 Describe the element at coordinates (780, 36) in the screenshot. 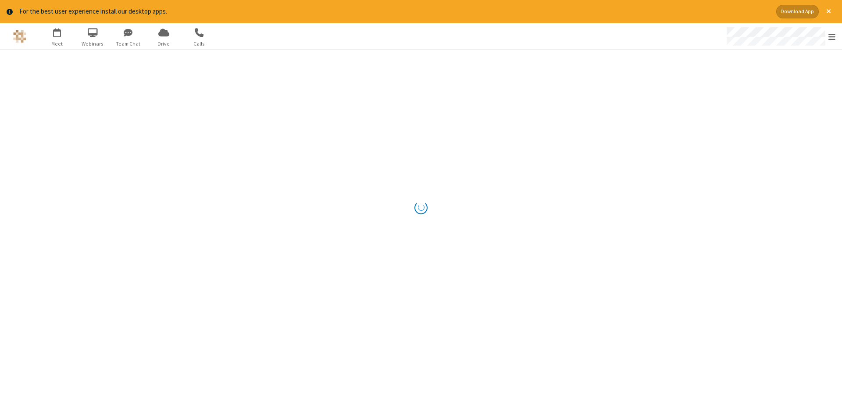

I see `div: Open menu` at that location.